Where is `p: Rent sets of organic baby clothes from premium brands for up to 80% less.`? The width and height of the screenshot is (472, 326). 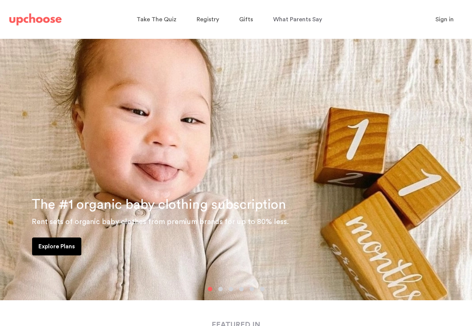
p: Rent sets of organic baby clothes from premium brands for up to 80% less. is located at coordinates (248, 222).